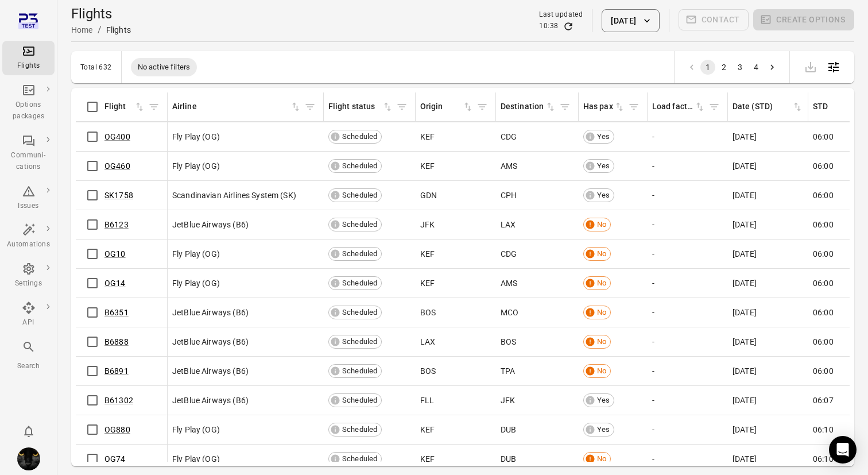 The image size is (868, 475). I want to click on span: LAX, so click(427, 342).